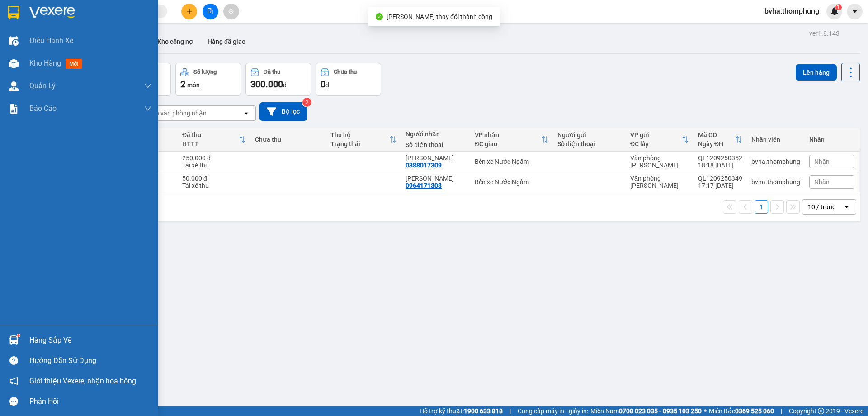 This screenshot has width=868, height=416. What do you see at coordinates (51, 40) in the screenshot?
I see `span: Điều hành xe` at bounding box center [51, 40].